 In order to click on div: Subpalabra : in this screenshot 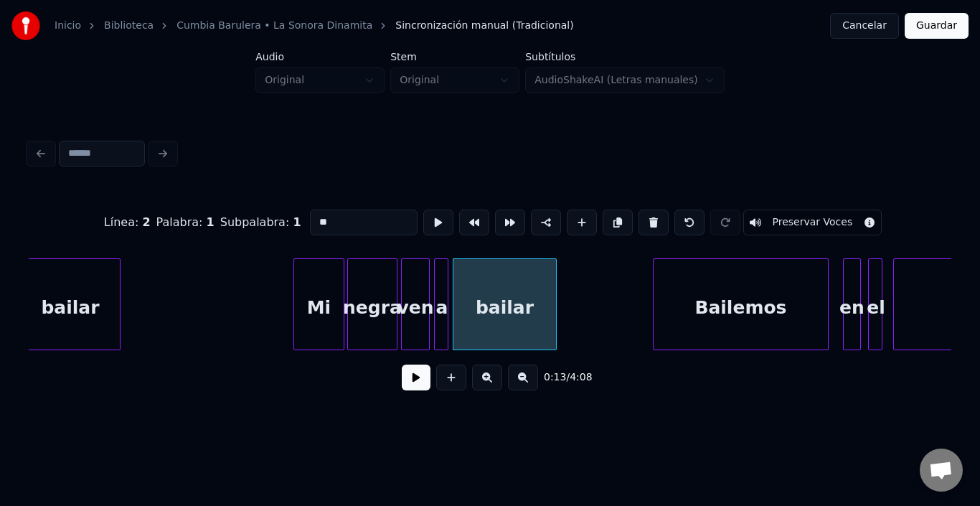, I will do `click(261, 222)`.